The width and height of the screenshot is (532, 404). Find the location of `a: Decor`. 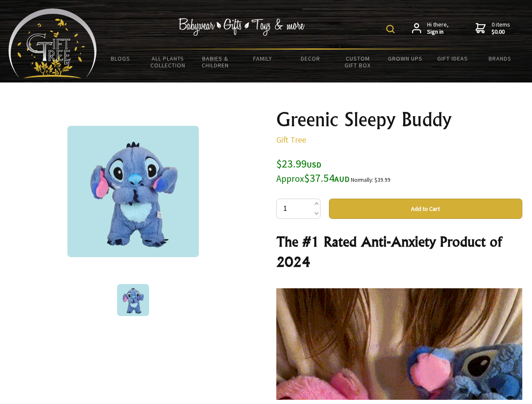

a: Decor is located at coordinates (310, 58).